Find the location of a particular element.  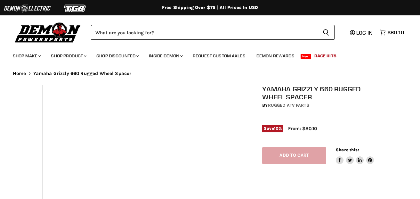

a: Demon Rewards is located at coordinates (275, 56).